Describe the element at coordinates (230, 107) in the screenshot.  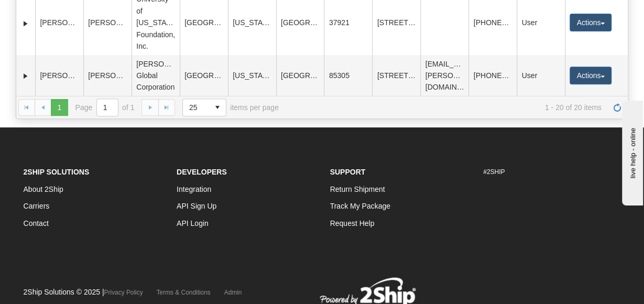
I see `span: items per page` at that location.